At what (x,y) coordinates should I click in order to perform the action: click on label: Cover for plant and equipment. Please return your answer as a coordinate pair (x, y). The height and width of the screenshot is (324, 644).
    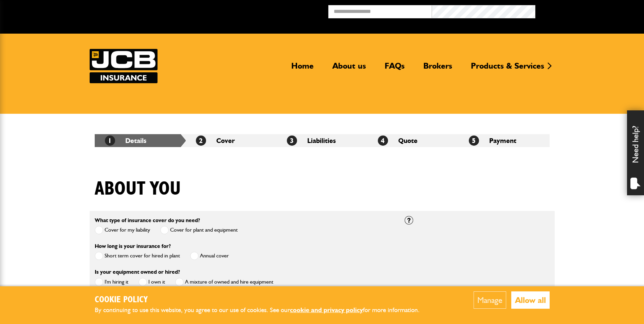
    Looking at the image, I should click on (199, 230).